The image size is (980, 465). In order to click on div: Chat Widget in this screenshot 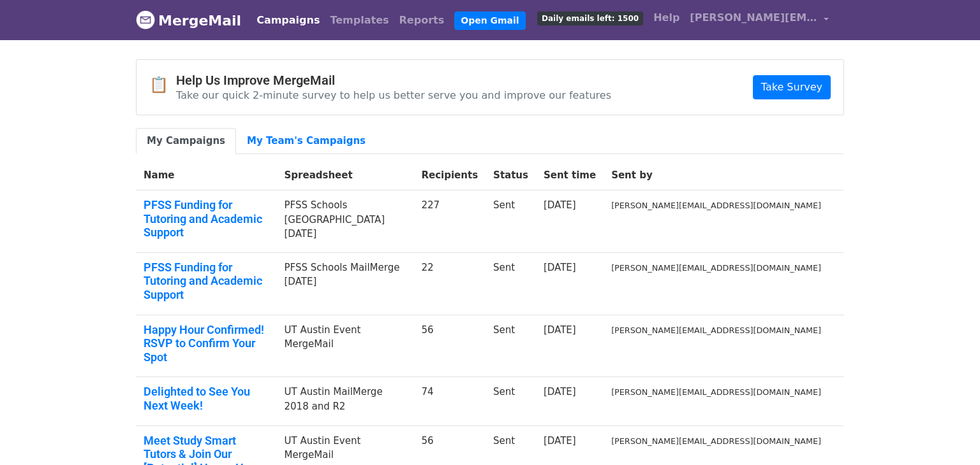, I will do `click(948, 435)`.